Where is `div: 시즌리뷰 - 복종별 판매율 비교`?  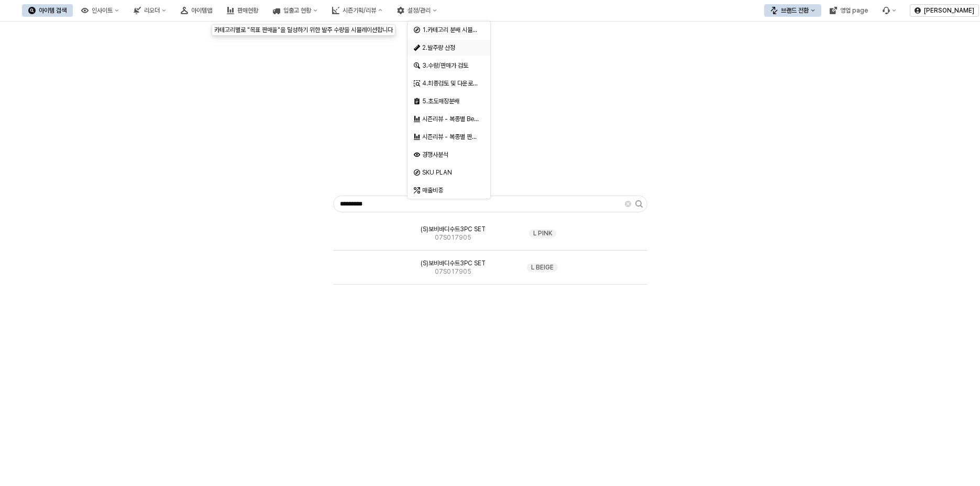 div: 시즌리뷰 - 복종별 판매율 비교 is located at coordinates (451, 137).